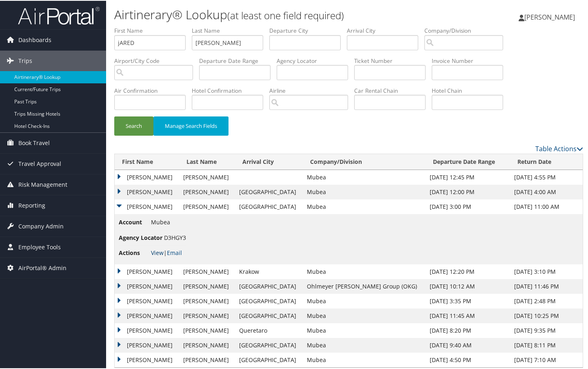 Image resolution: width=588 pixels, height=369 pixels. Describe the element at coordinates (364, 161) in the screenshot. I see `th: Company/Division` at that location.